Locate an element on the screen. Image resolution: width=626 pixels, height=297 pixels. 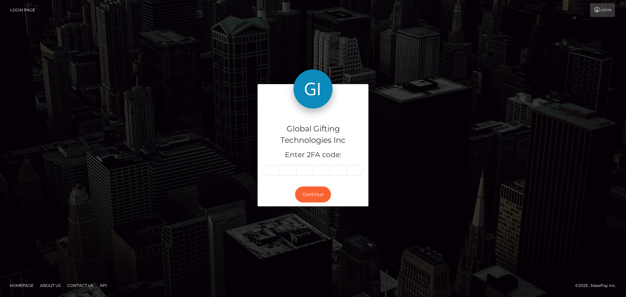
a: Login is located at coordinates (603, 10).